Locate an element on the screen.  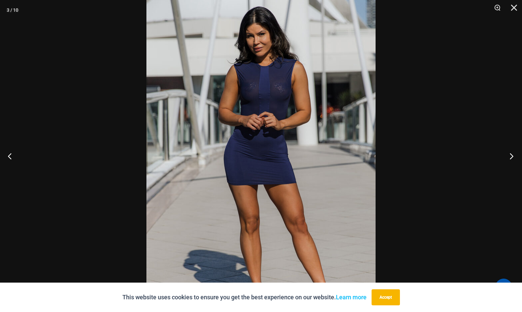
button: Accept is located at coordinates (386, 297).